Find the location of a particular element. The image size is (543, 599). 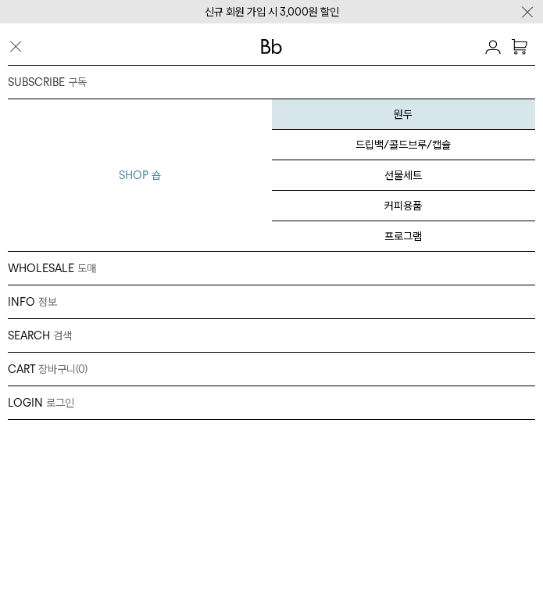

p: 장바구니 is located at coordinates (57, 369).